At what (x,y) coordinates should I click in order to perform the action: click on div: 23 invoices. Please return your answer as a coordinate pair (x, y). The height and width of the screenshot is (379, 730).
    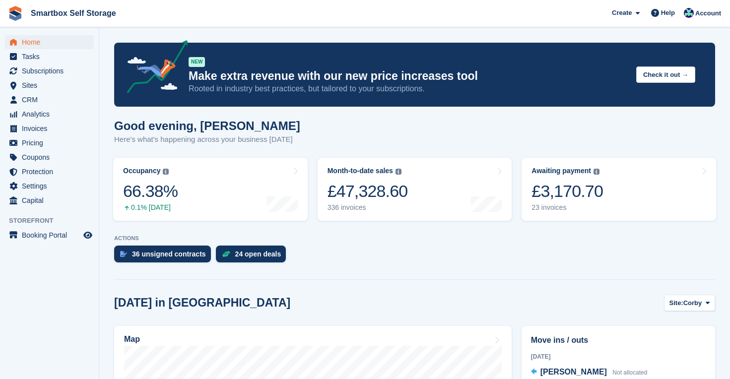
    Looking at the image, I should click on (567, 207).